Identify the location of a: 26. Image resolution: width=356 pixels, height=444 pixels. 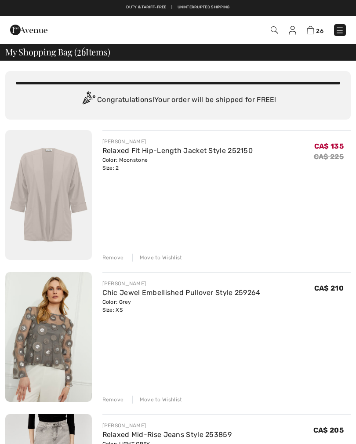
(315, 30).